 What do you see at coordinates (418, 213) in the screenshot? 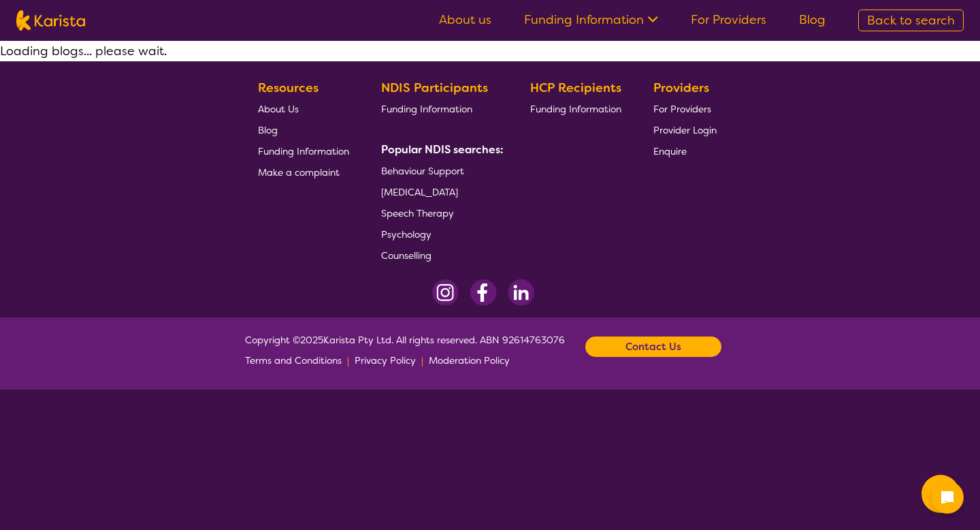
I see `span: Speech Therapy` at bounding box center [418, 213].